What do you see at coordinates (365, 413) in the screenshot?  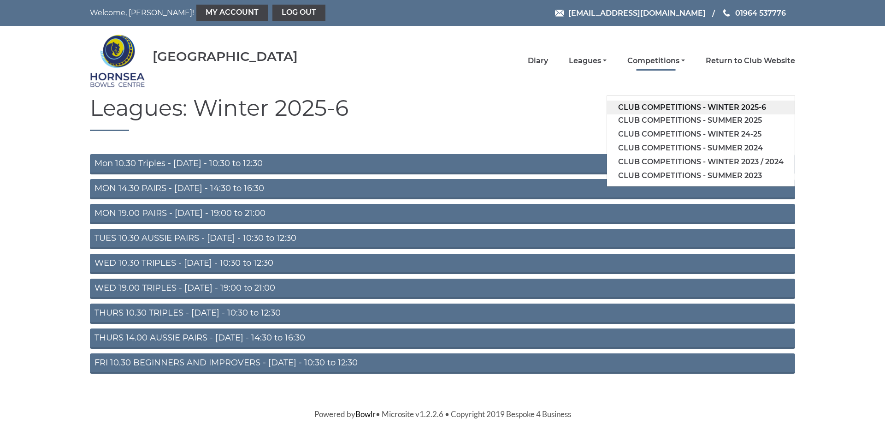 I see `a: Bowlr` at bounding box center [365, 413].